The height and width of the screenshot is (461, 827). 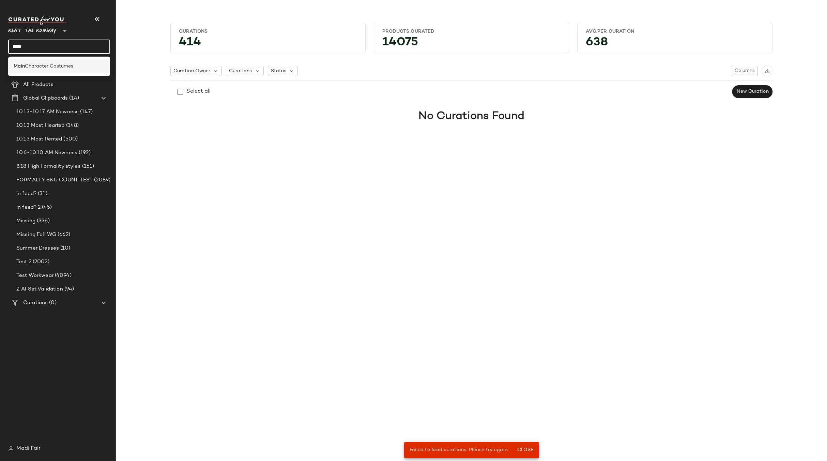 I want to click on span: Missing, so click(x=26, y=221).